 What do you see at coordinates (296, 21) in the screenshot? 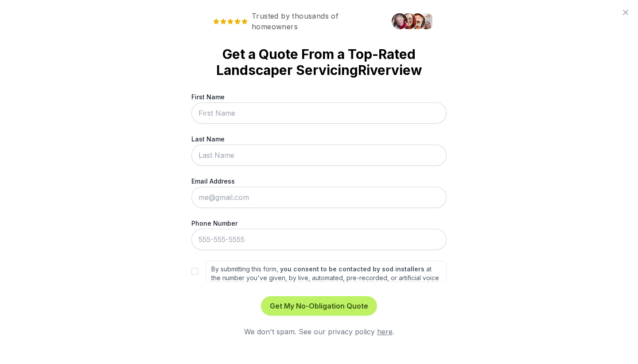
I see `span: Trusted by thousands of homeowners` at bounding box center [296, 21].